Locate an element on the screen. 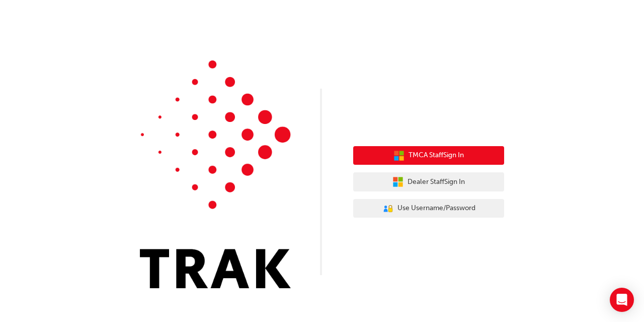  div: Open Intercom Messenger is located at coordinates (622, 299).